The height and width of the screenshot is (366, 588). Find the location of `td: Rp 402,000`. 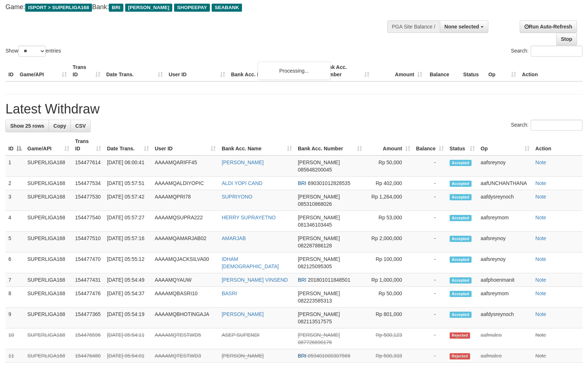

td: Rp 402,000 is located at coordinates (389, 183).